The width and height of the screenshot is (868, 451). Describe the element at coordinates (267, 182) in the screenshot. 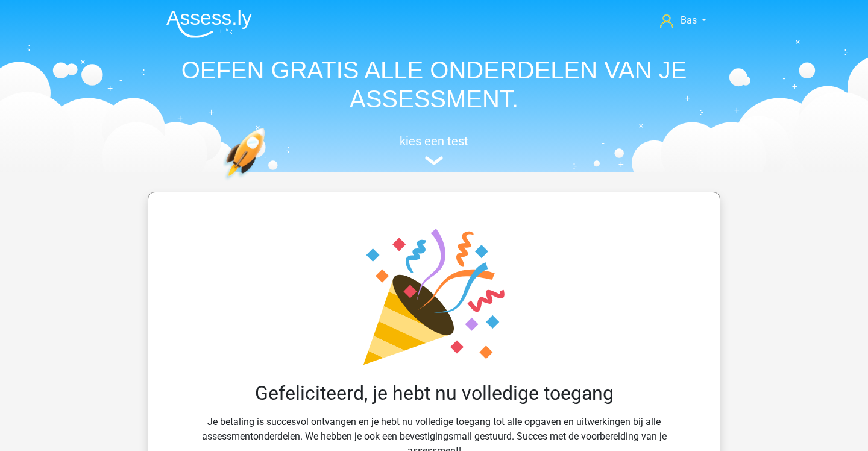

I see `img: oefenen` at that location.